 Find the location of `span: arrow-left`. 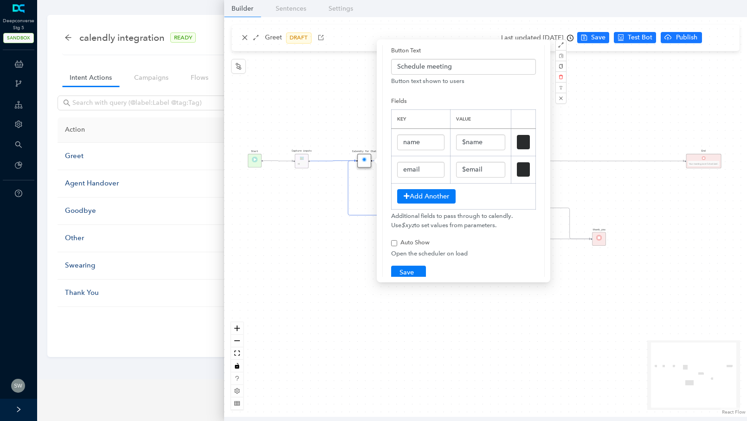

span: arrow-left is located at coordinates (68, 38).